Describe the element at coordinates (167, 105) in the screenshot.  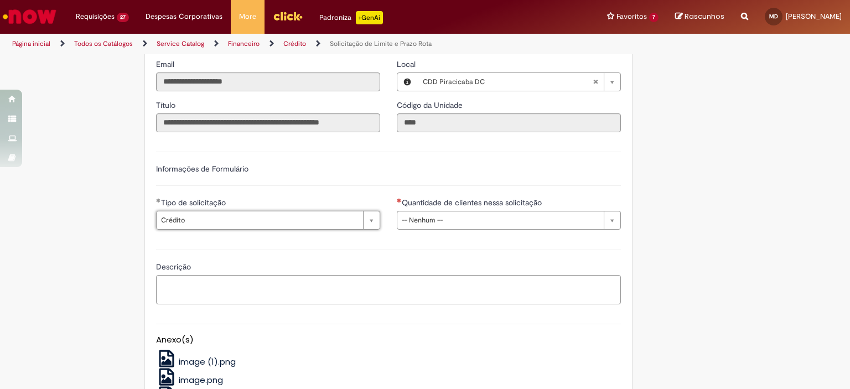
I see `span: Somente leitura - Título` at that location.